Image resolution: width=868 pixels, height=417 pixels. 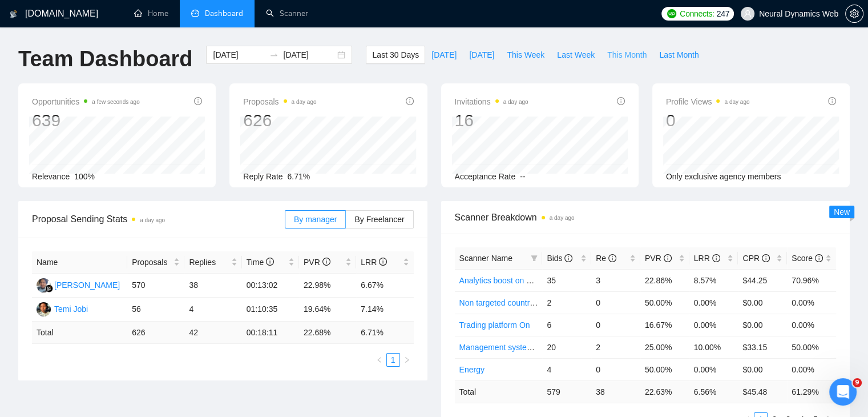 I want to click on time: a few seconds ago, so click(x=116, y=101).